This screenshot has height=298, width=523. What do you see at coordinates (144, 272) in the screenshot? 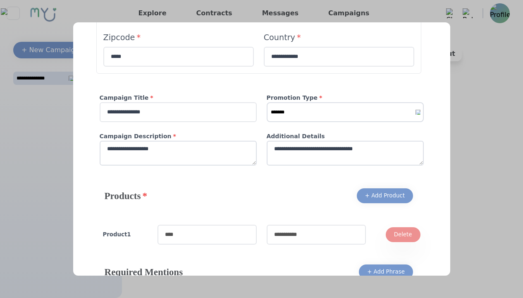
I see `h4: Required Mentions` at bounding box center [144, 272].